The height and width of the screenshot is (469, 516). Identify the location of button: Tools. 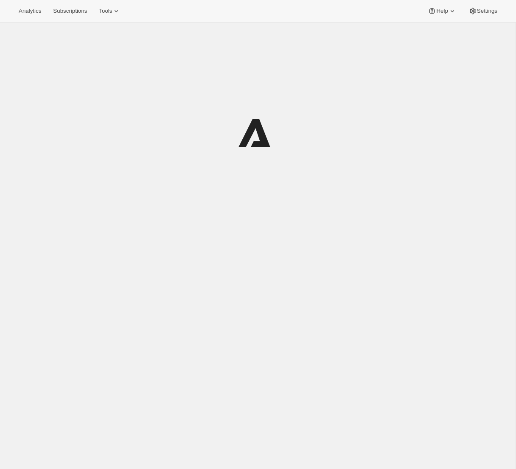
(109, 11).